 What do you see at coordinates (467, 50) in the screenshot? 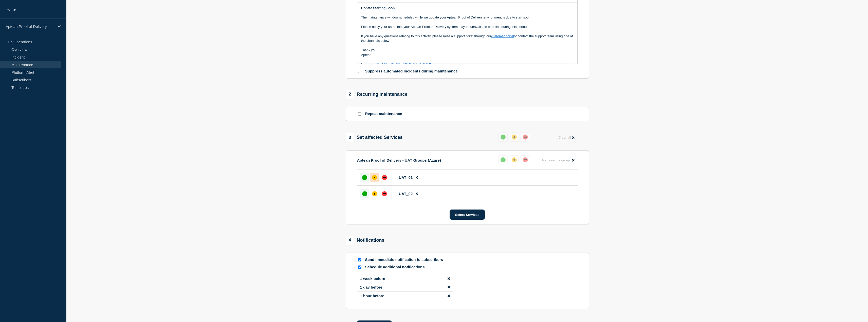
I see `p: Thank you,` at bounding box center [467, 50].